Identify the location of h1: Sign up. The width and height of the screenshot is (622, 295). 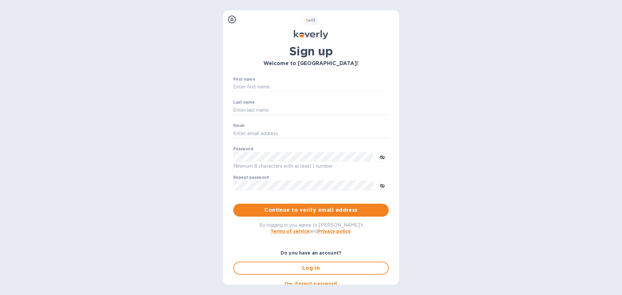
(311, 51).